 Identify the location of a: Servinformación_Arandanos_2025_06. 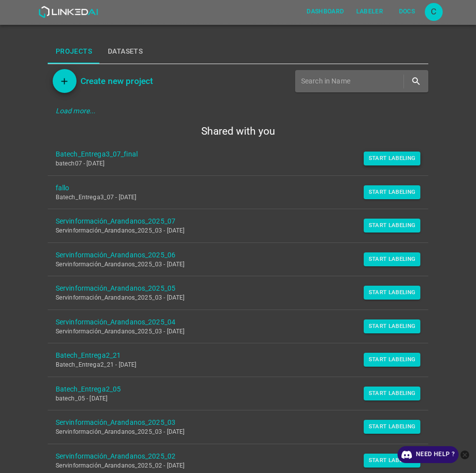
(230, 255).